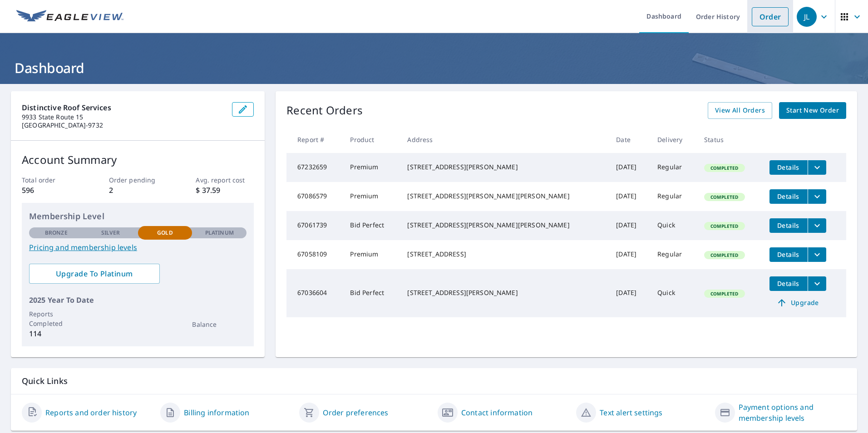  Describe the element at coordinates (788, 167) in the screenshot. I see `button: detailsBtn-67232659` at that location.